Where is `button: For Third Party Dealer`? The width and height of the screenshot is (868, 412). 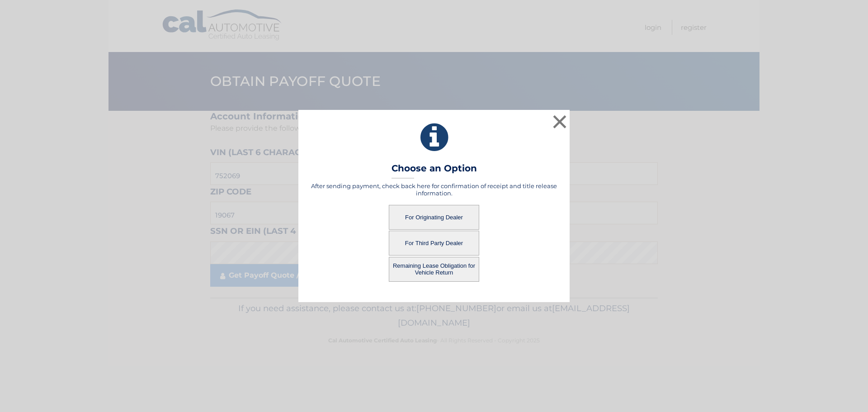 button: For Third Party Dealer is located at coordinates (434, 243).